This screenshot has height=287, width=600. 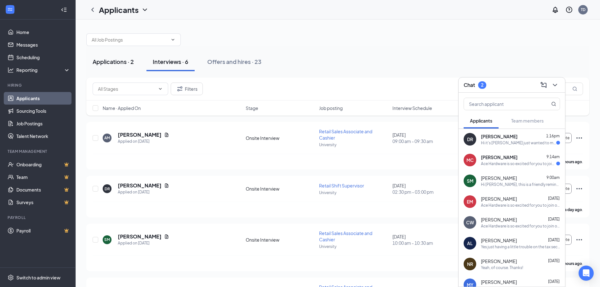 What do you see at coordinates (11, 277) in the screenshot?
I see `svg: Settings` at bounding box center [11, 277].